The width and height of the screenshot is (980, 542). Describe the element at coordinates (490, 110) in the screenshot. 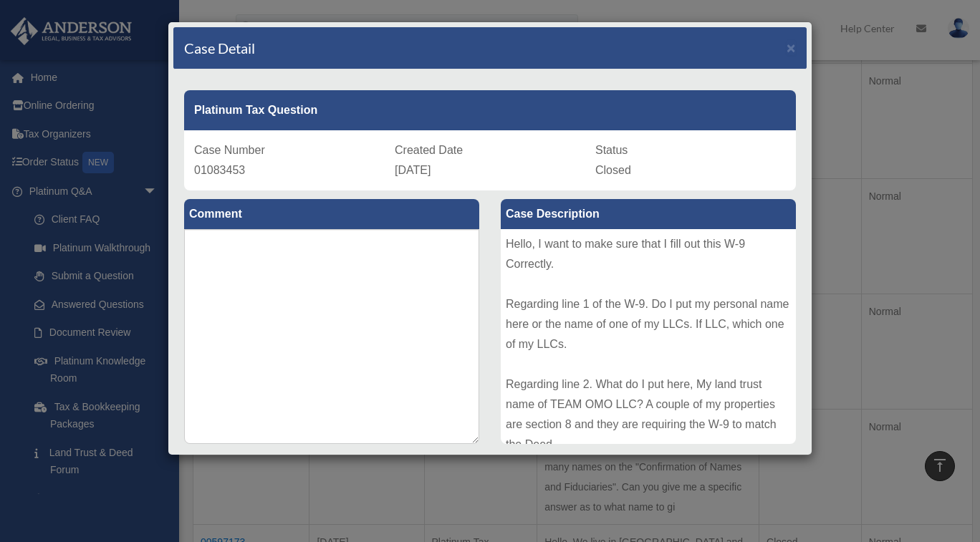

I see `div: Platinum Tax Question` at that location.